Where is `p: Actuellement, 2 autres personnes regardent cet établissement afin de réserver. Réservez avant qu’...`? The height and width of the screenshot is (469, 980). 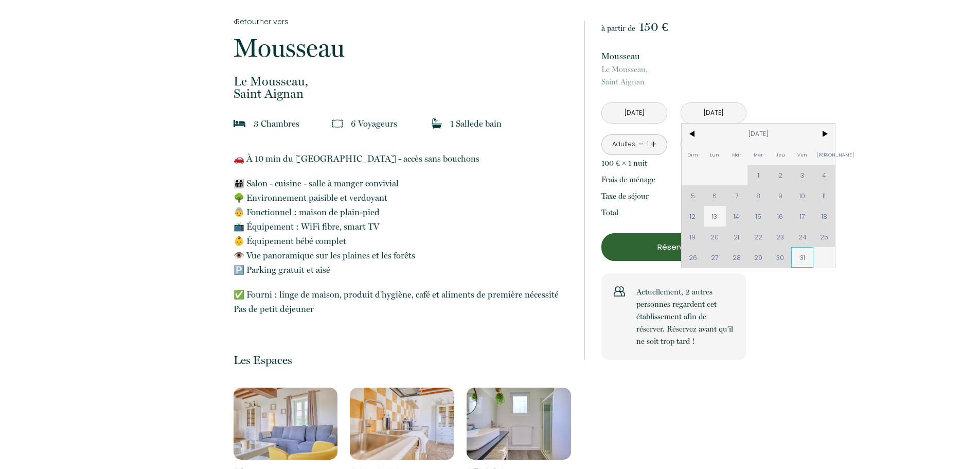 p: Actuellement, 2 autres personnes regardent cet établissement afin de réserver. Réservez avant qu’... is located at coordinates (686, 316).